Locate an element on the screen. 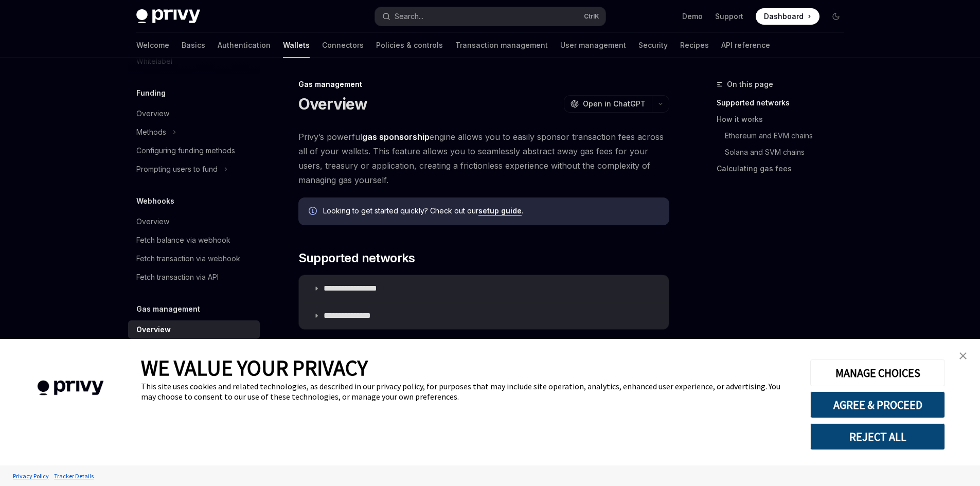  a: Basics is located at coordinates (194, 46).